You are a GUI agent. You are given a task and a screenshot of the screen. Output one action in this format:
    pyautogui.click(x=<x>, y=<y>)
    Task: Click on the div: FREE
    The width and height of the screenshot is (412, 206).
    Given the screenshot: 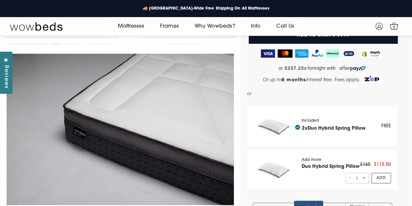 What is the action you would take?
    pyautogui.click(x=386, y=126)
    